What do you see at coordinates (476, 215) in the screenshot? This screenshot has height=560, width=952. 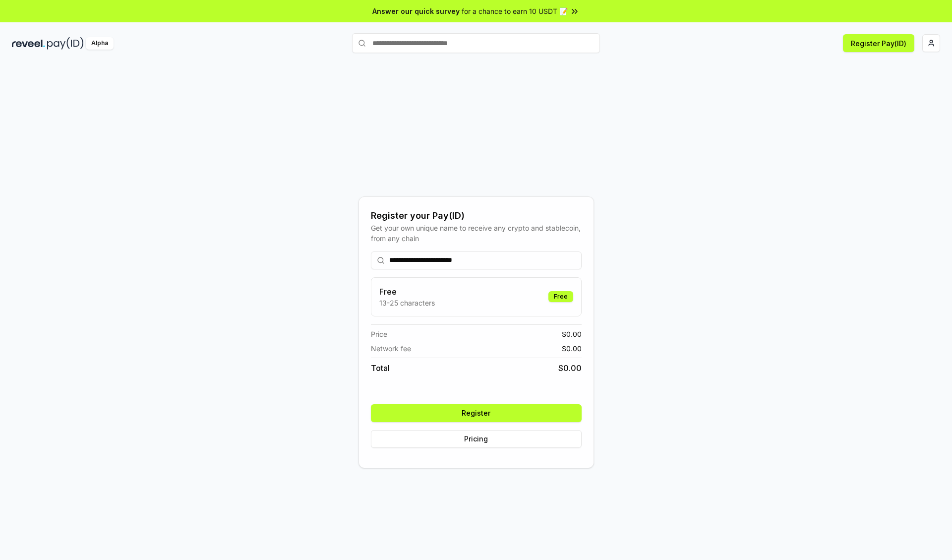 I see `div: Register your Pay(ID)` at bounding box center [476, 215].